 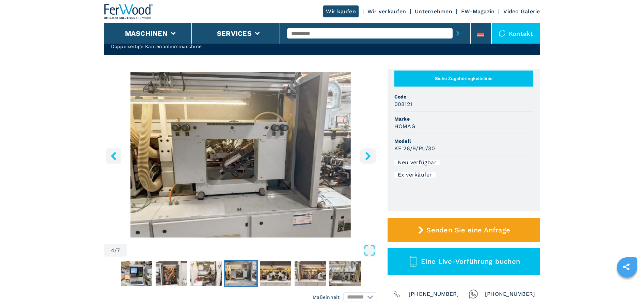 What do you see at coordinates (241, 154) in the screenshot?
I see `img: Doppelseitige Kantenanleimmaschine HOMAG KF 26/9/PU/30` at bounding box center [241, 154].